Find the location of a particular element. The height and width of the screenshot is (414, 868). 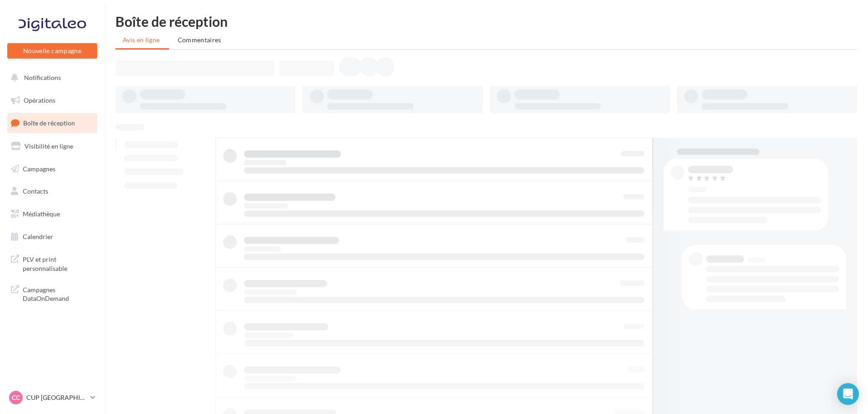

span: Opérations is located at coordinates (40, 100).